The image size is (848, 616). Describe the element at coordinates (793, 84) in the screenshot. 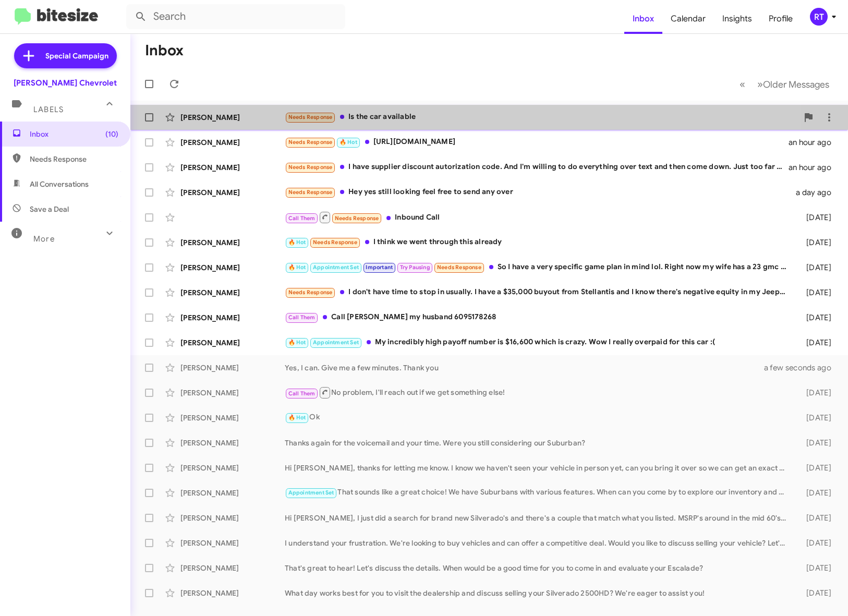

I see `button: Next` at that location.